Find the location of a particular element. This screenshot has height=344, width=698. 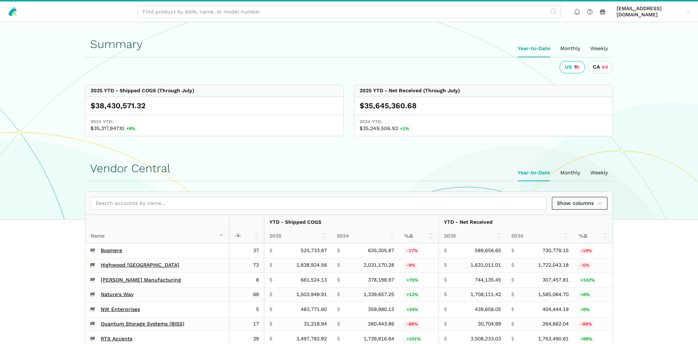

span: 589,656.65 is located at coordinates (488, 251).